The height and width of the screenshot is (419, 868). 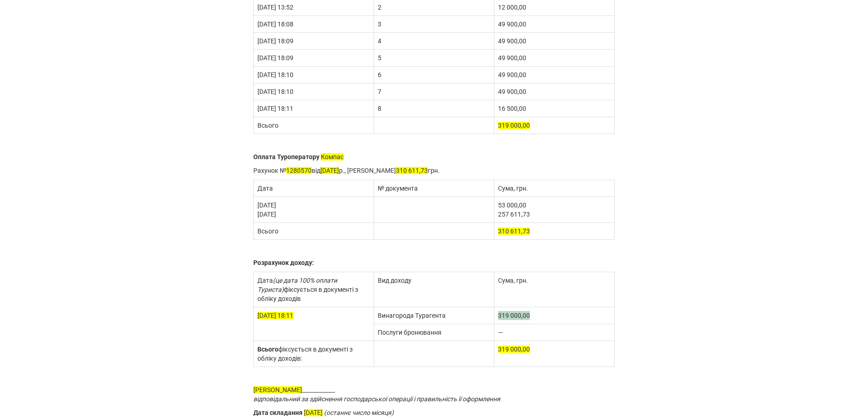 What do you see at coordinates (333, 157) in the screenshot?
I see `span: Компас` at bounding box center [333, 157].